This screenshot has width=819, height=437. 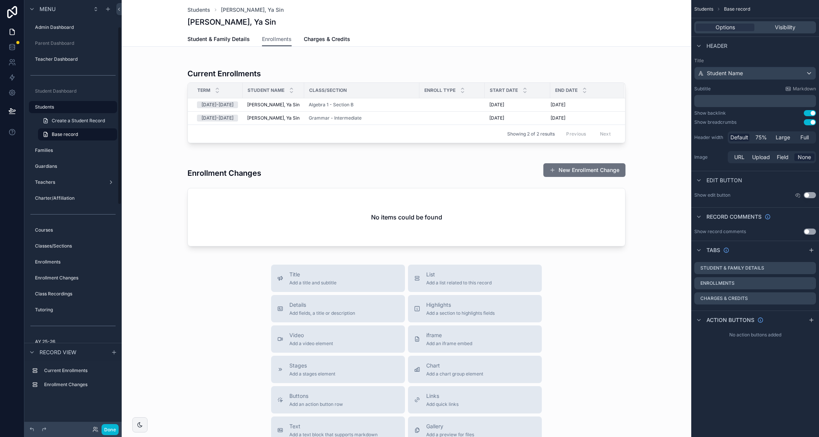 What do you see at coordinates (475, 339) in the screenshot?
I see `button: iframeAdd an iframe embed` at bounding box center [475, 339].